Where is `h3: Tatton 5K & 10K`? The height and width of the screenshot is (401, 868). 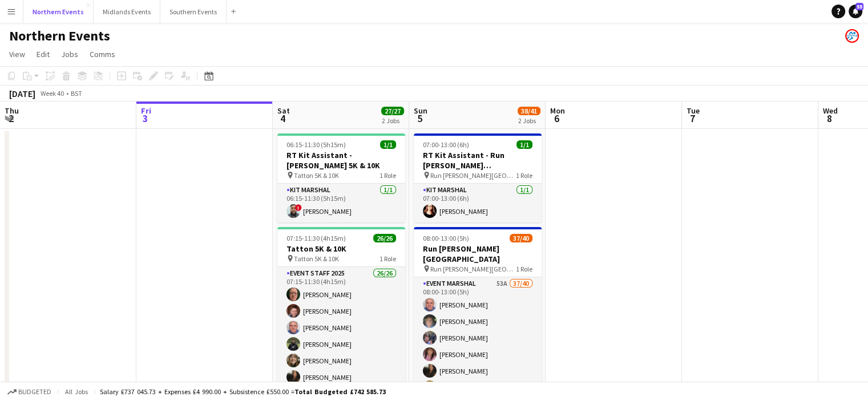
h3: Tatton 5K & 10K is located at coordinates (341, 248).